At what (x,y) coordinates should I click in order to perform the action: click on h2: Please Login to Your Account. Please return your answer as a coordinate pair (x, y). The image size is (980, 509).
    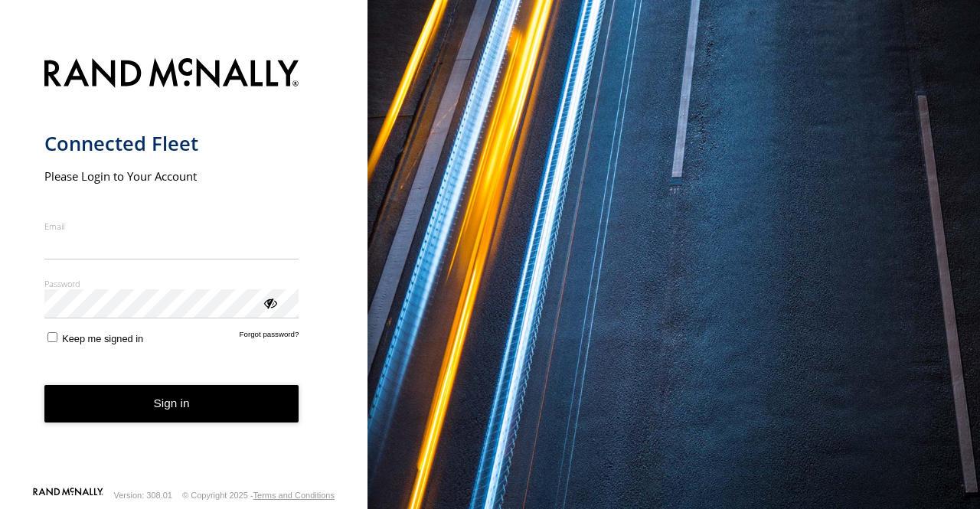
    Looking at the image, I should click on (171, 176).